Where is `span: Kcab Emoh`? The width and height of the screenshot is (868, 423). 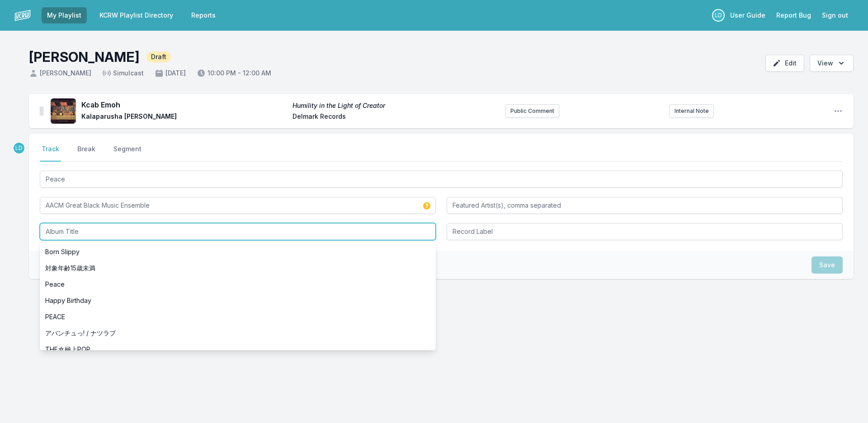
span: Kcab Emoh is located at coordinates (184, 105).